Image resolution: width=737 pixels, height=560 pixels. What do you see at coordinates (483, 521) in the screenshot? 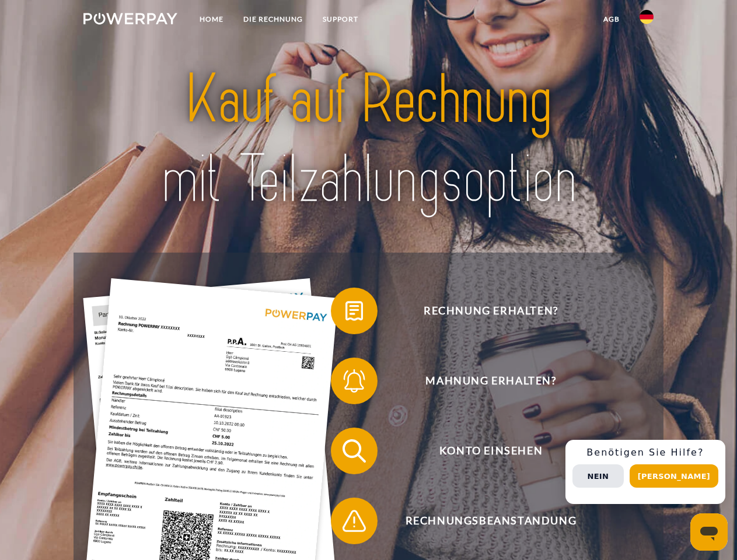
I see `a: Rechnungsbeanstandung` at bounding box center [483, 521].